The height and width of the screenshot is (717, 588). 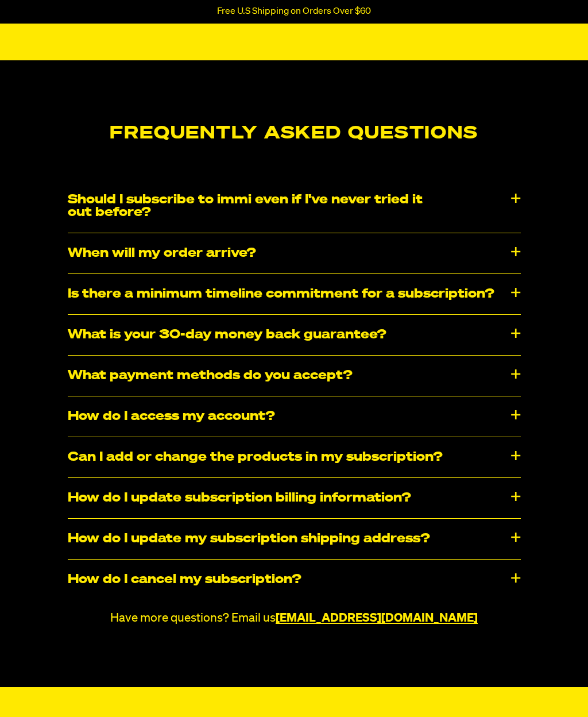 I want to click on div: Is there a minimum timeline commitment for a subscription?, so click(x=294, y=294).